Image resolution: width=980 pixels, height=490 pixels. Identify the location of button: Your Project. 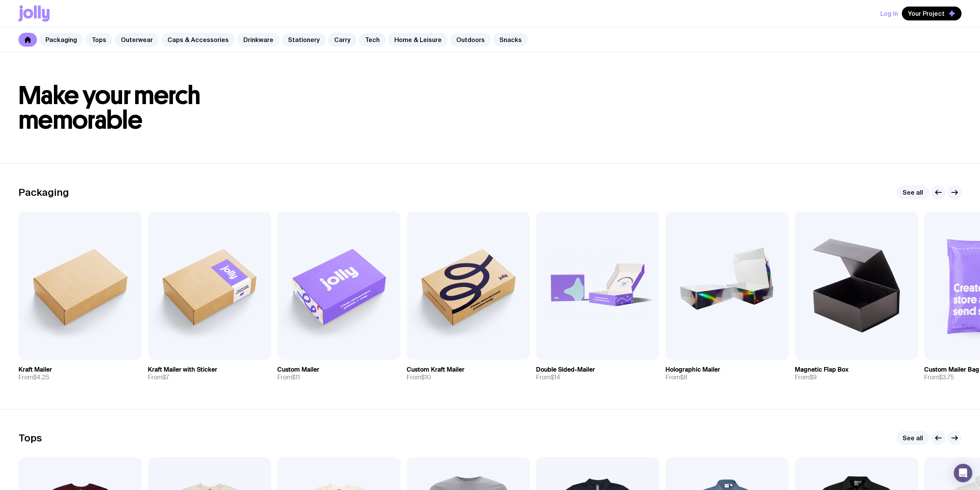
(931, 13).